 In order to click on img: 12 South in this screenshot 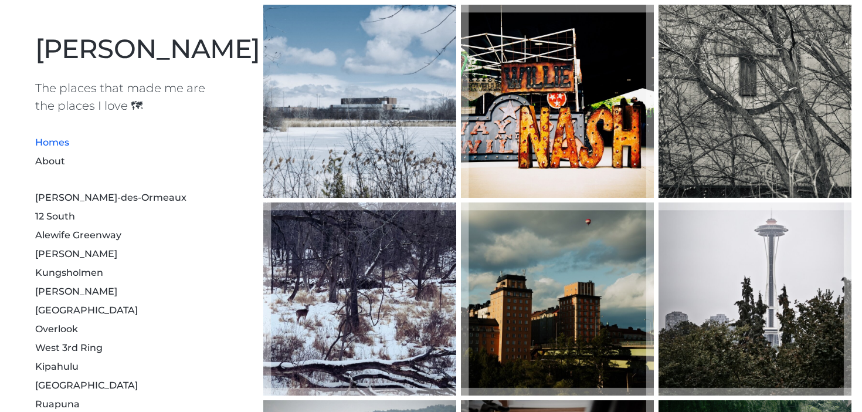, I will do `click(557, 101)`.